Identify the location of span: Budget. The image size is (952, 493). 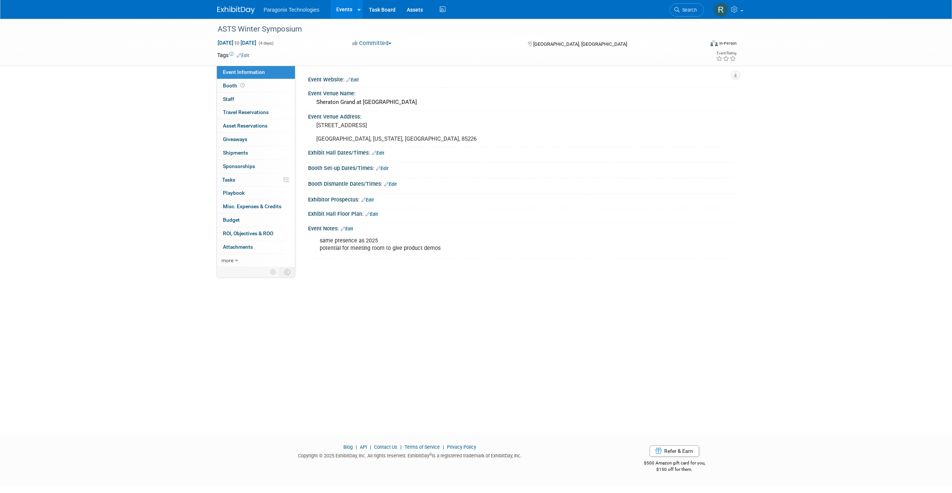
(231, 220).